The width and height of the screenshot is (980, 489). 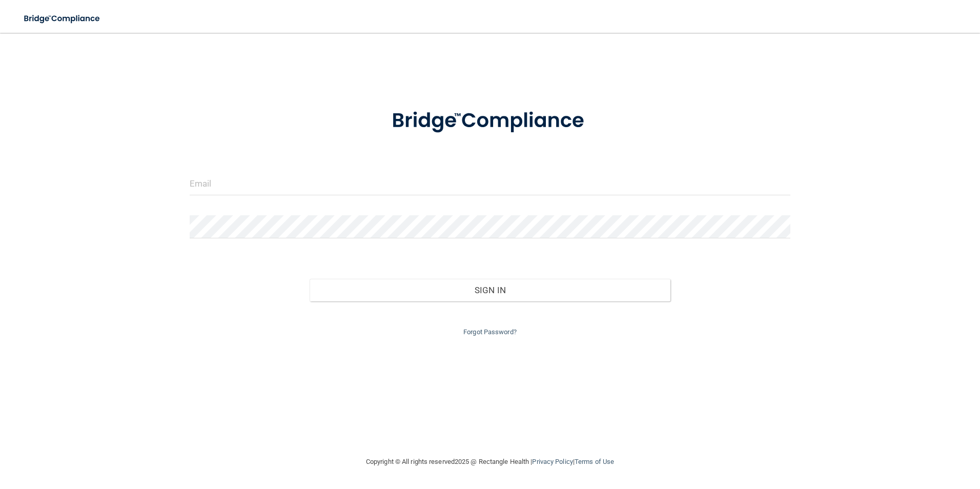 I want to click on button: Sign In, so click(x=490, y=290).